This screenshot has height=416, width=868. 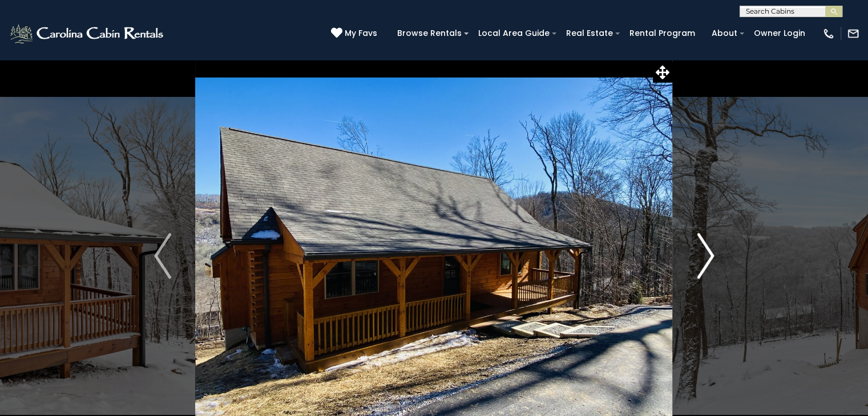 What do you see at coordinates (87, 34) in the screenshot?
I see `img: White-1-2.png` at bounding box center [87, 34].